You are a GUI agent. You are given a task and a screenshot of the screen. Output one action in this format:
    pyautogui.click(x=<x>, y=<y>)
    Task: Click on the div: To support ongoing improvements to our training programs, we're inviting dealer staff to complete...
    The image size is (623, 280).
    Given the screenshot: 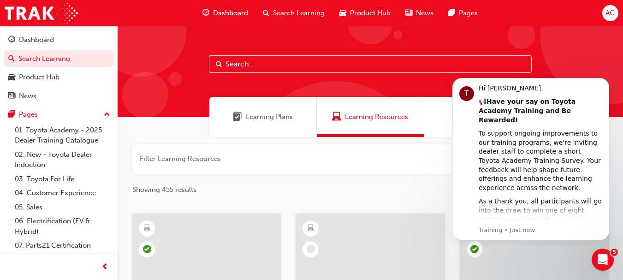 What is the action you would take?
    pyautogui.click(x=102, y=91)
    